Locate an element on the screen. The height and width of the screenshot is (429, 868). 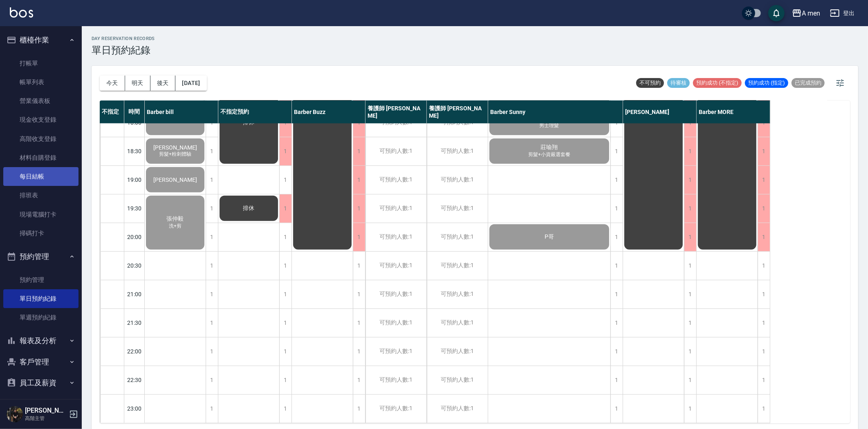
div: A men is located at coordinates (811, 13).